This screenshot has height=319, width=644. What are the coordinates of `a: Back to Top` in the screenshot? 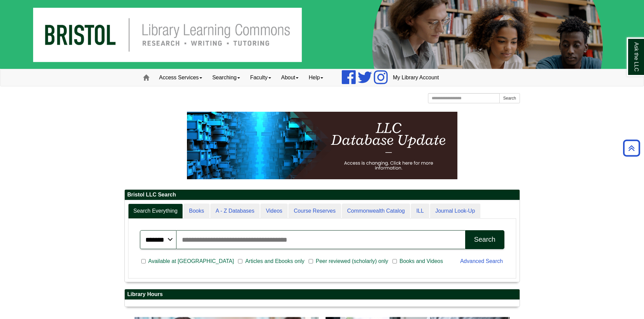 It's located at (631, 148).